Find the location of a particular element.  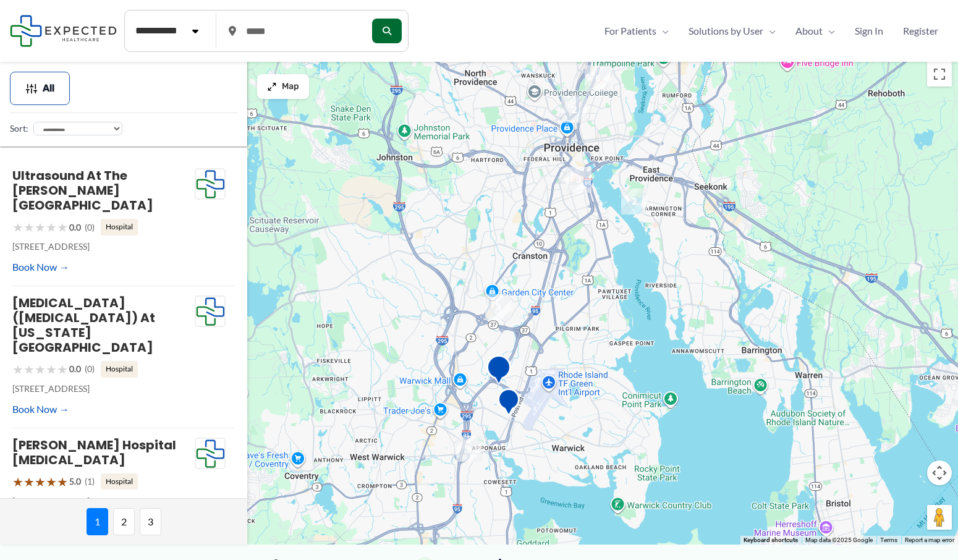

a: Terms (opens in new tab) is located at coordinates (889, 539).